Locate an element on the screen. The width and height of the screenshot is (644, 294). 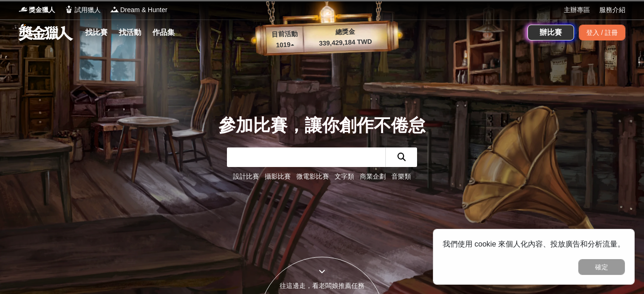
p: 總獎金 is located at coordinates (345, 32).